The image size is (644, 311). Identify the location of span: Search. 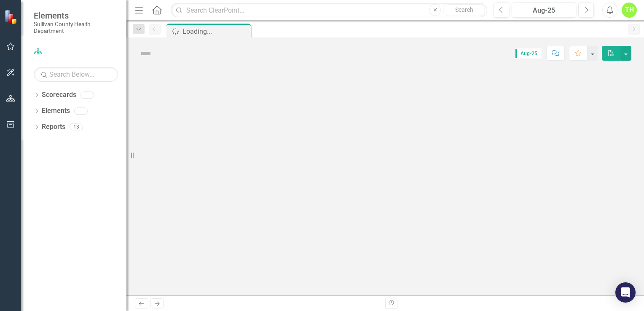
(464, 10).